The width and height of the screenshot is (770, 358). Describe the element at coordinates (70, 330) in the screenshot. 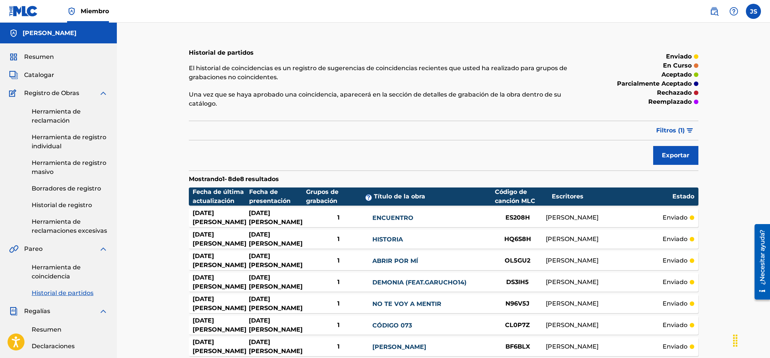

I see `a: Resumen` at that location.